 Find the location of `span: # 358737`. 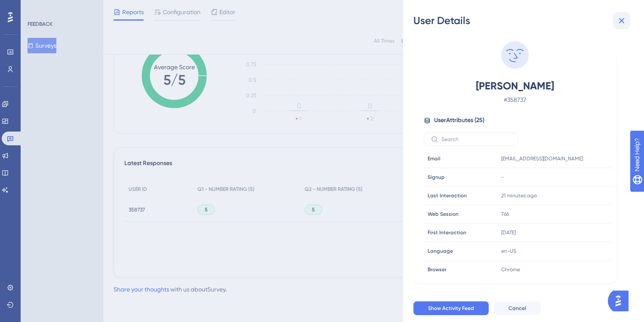

span: # 358737 is located at coordinates (515, 99).